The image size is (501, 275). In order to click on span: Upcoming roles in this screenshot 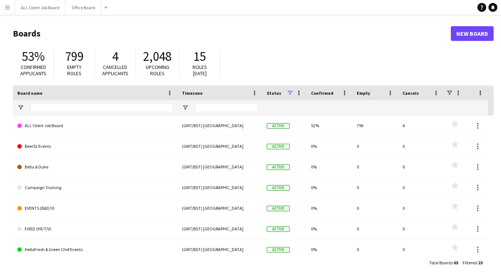, I will do `click(157, 70)`.